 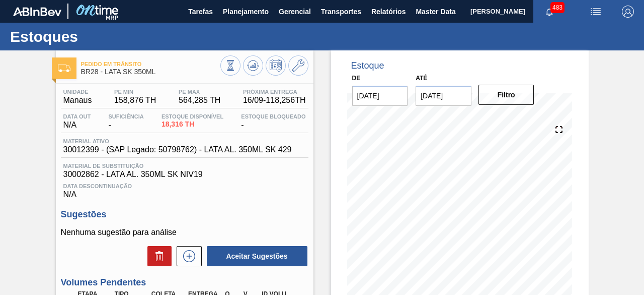 What do you see at coordinates (230, 65) in the screenshot?
I see `button: Visão Geral dos Estoques` at bounding box center [230, 65].